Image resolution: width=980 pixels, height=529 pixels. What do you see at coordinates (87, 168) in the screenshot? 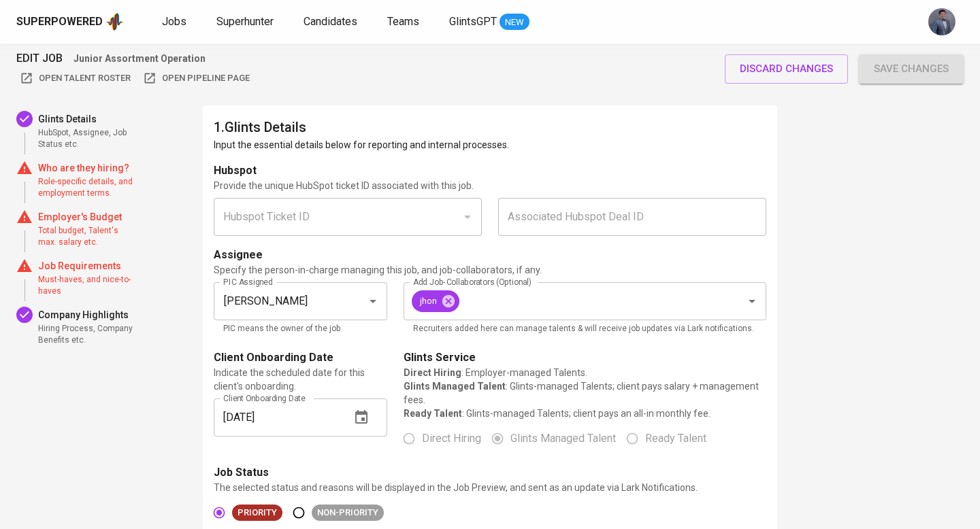
I see `p: Who are they hiring?` at bounding box center [87, 168].